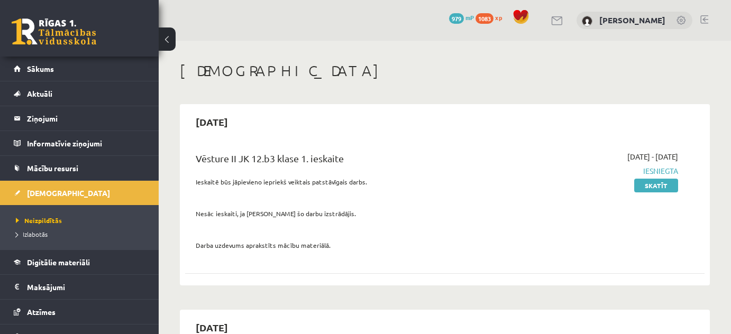 The width and height of the screenshot is (731, 334). I want to click on span: Sākums, so click(40, 69).